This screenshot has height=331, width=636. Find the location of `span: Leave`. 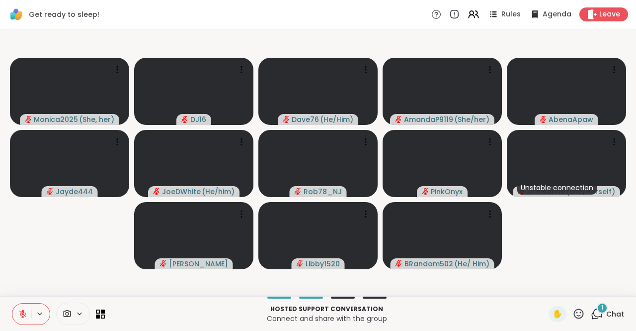

span: Leave is located at coordinates (610, 14).